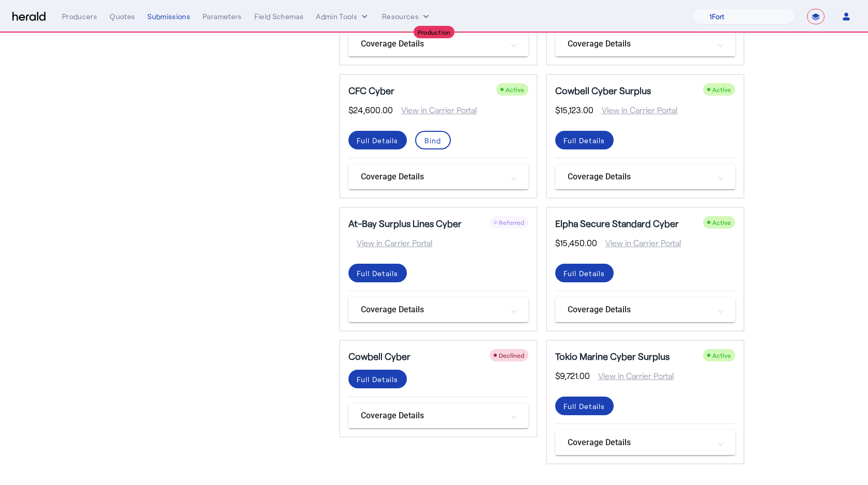  I want to click on h5: Cowbell Cyber Surplus, so click(603, 90).